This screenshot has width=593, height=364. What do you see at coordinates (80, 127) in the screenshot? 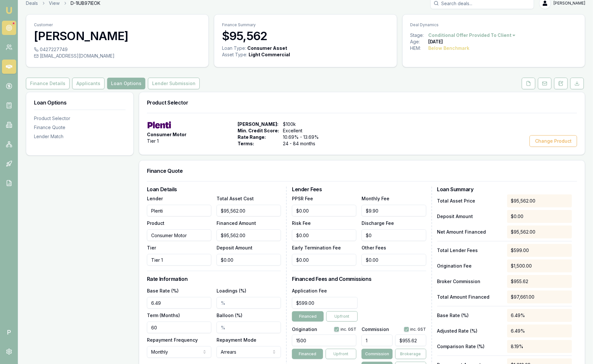
I see `div: Finance Quote` at bounding box center [80, 127].